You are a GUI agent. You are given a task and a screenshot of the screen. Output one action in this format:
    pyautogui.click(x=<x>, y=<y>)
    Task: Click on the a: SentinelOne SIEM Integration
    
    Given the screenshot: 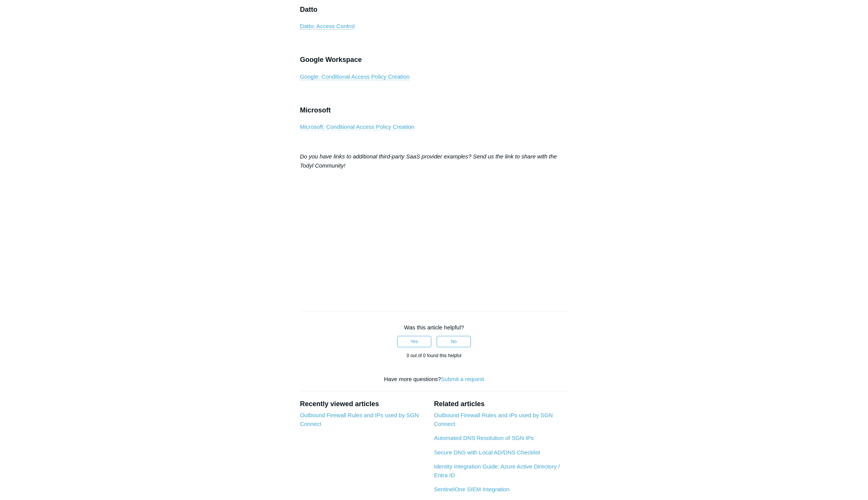 What is the action you would take?
    pyautogui.click(x=472, y=489)
    